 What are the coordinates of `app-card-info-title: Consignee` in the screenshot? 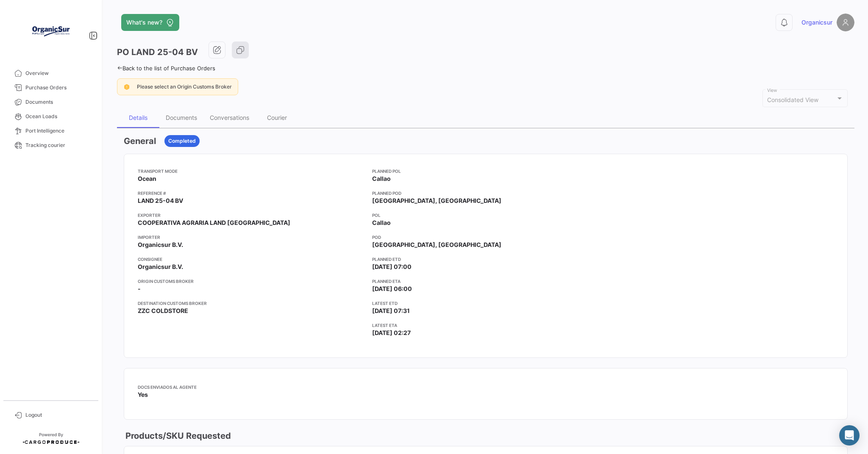 It's located at (251, 259).